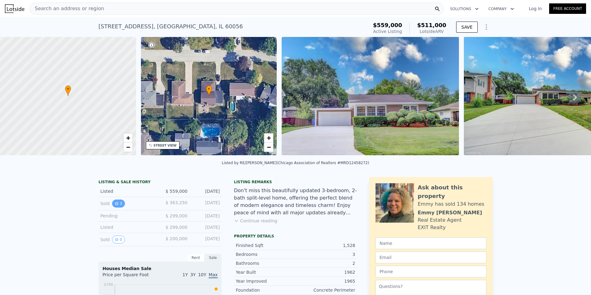  What do you see at coordinates (296, 236) in the screenshot?
I see `div: Property details` at bounding box center [296, 236].